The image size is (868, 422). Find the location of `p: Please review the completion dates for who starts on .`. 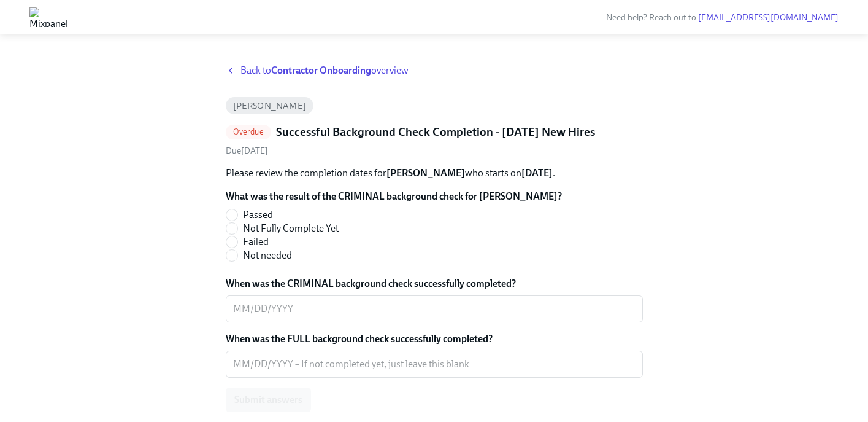

p: Please review the completion dates for who starts on . is located at coordinates (434, 173).